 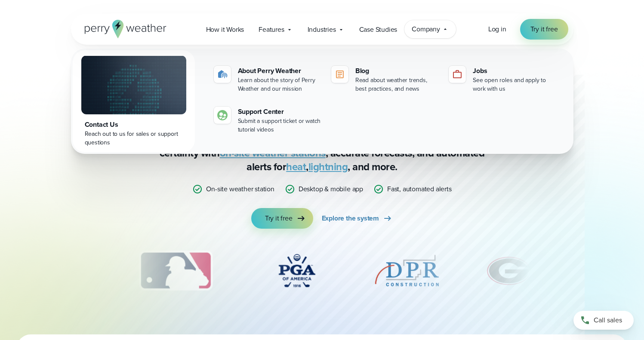 I want to click on div: Reach out to us for sales or support questions, so click(x=134, y=139).